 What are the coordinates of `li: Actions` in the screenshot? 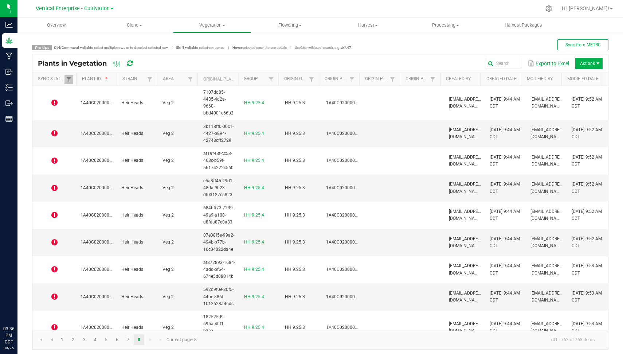 It's located at (589, 63).